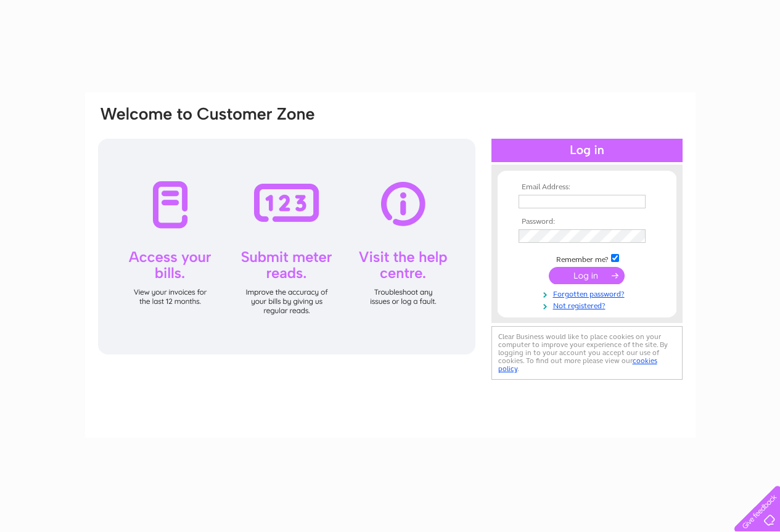 The width and height of the screenshot is (780, 532). What do you see at coordinates (587, 222) in the screenshot?
I see `th: Password:` at bounding box center [587, 222].